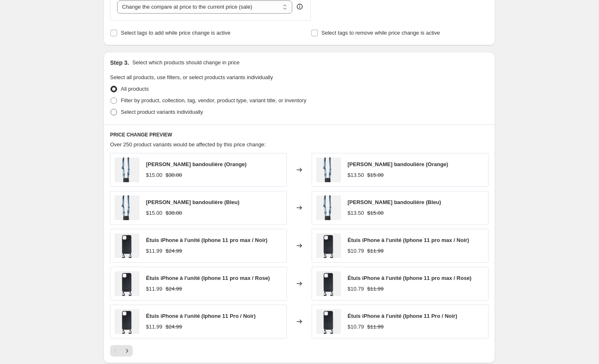  What do you see at coordinates (120, 63) in the screenshot?
I see `h2: Step 3.` at bounding box center [120, 63].